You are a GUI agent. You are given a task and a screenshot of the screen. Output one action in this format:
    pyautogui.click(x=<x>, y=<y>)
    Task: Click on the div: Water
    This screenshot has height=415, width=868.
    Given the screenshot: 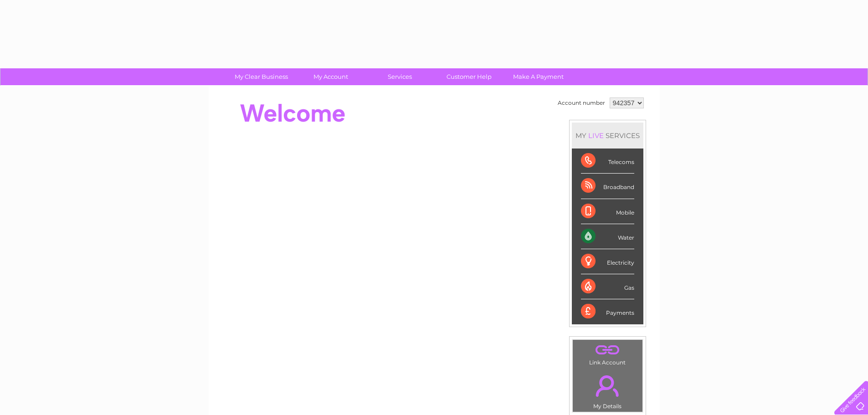 What is the action you would take?
    pyautogui.click(x=607, y=237)
    